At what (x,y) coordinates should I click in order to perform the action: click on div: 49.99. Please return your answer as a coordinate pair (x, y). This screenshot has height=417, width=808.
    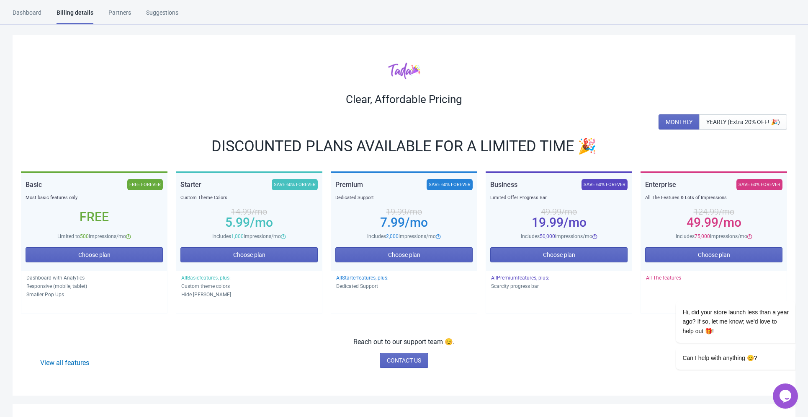
    Looking at the image, I should click on (714, 222).